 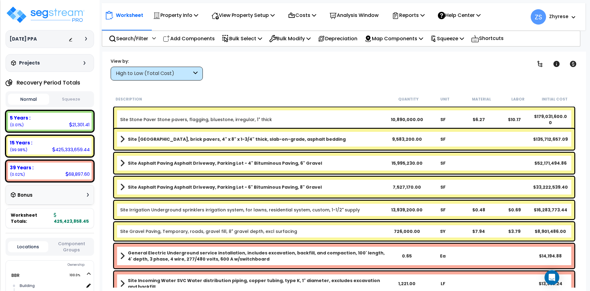 I want to click on div: Ownership, so click(x=56, y=265).